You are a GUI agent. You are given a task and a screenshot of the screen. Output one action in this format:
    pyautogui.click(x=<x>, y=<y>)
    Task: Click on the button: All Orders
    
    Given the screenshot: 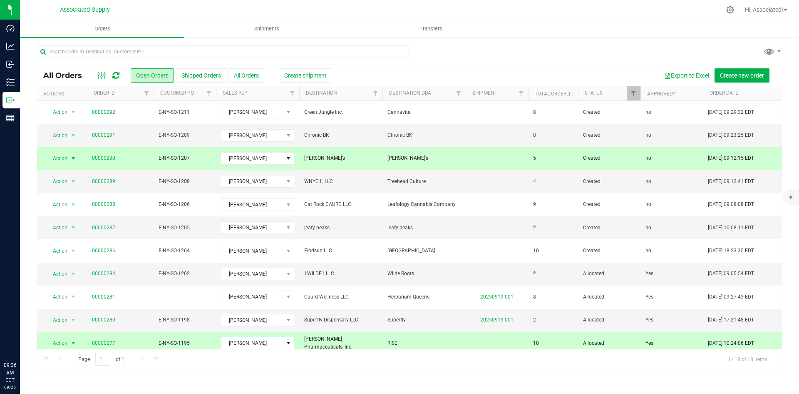 What is the action you would take?
    pyautogui.click(x=247, y=75)
    